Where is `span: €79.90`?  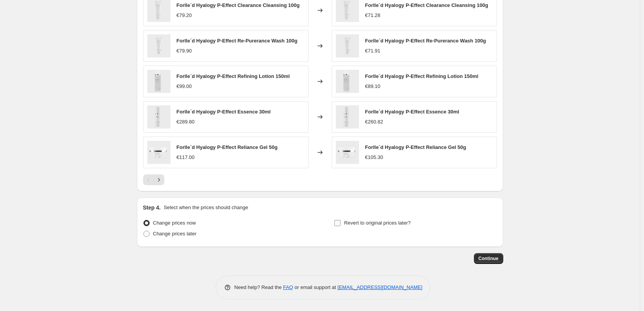
span: €79.90 is located at coordinates (184, 50).